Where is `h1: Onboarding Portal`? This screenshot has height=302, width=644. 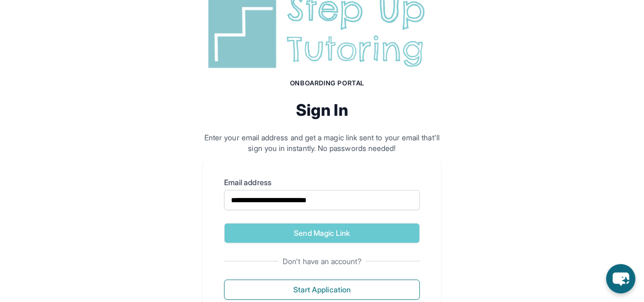 h1: Onboarding Portal is located at coordinates (327, 83).